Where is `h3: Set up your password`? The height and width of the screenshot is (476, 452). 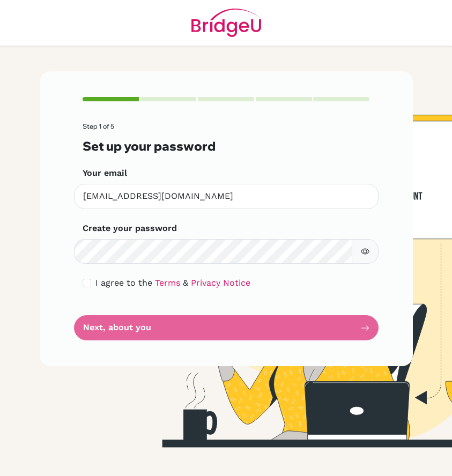
h3: Set up your password is located at coordinates (226, 147).